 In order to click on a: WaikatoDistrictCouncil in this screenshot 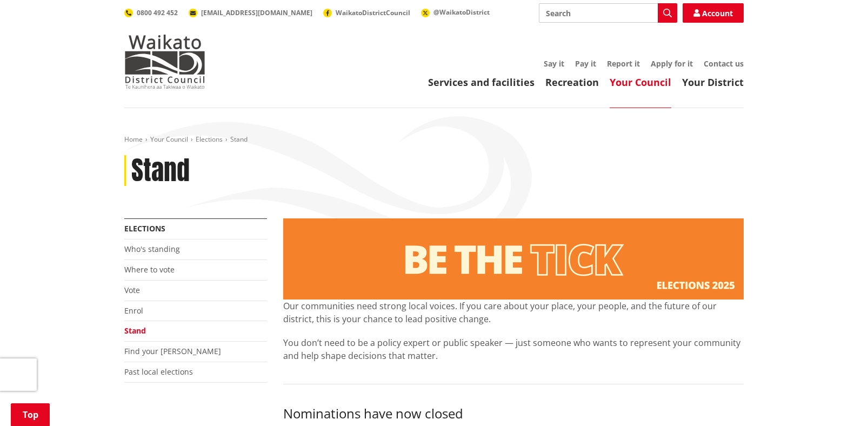, I will do `click(367, 13)`.